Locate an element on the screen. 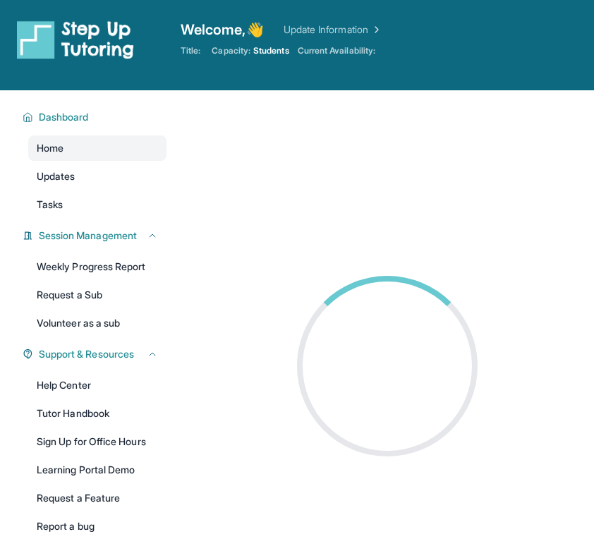 The height and width of the screenshot is (551, 594). a: Tasks is located at coordinates (97, 205).